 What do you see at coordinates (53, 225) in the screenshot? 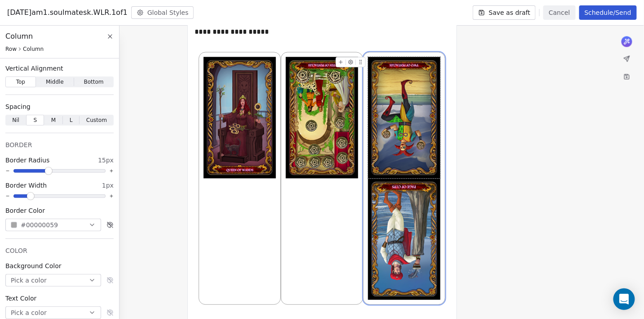
I see `button: #00000059` at bounding box center [53, 225].